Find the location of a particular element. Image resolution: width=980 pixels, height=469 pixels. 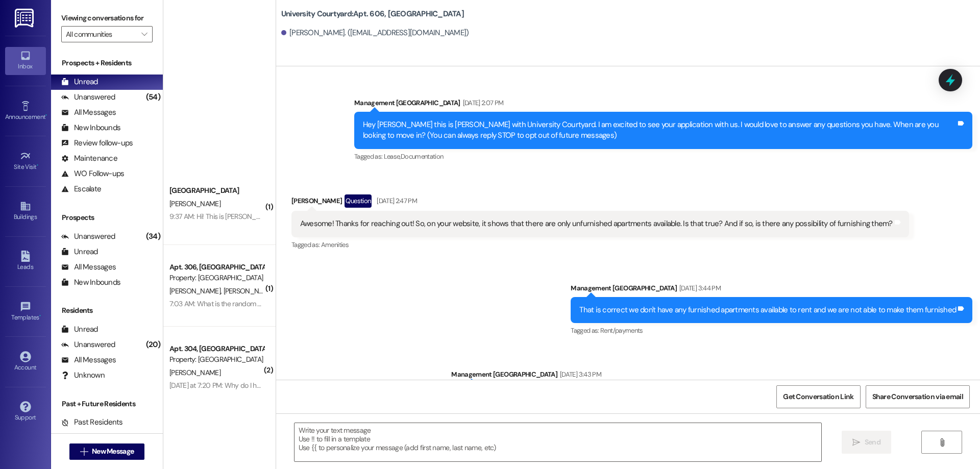

span: Share Conversation via email is located at coordinates (917, 397).